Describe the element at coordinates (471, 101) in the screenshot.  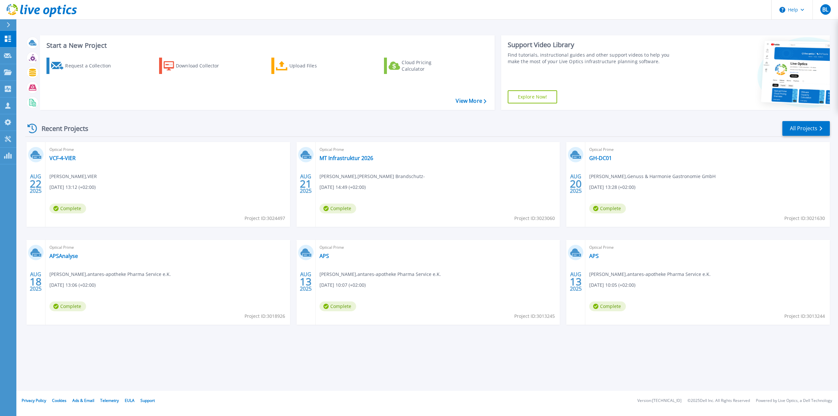
I see `a: View More` at that location.